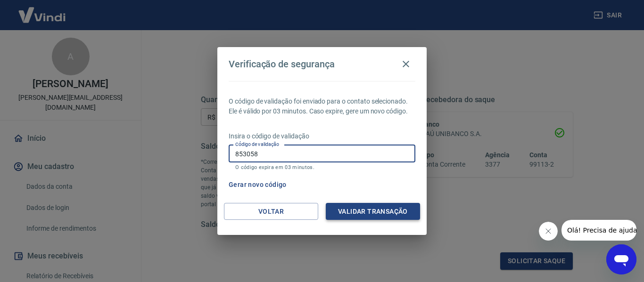 The width and height of the screenshot is (644, 282). I want to click on button: Validar transação, so click(373, 212).